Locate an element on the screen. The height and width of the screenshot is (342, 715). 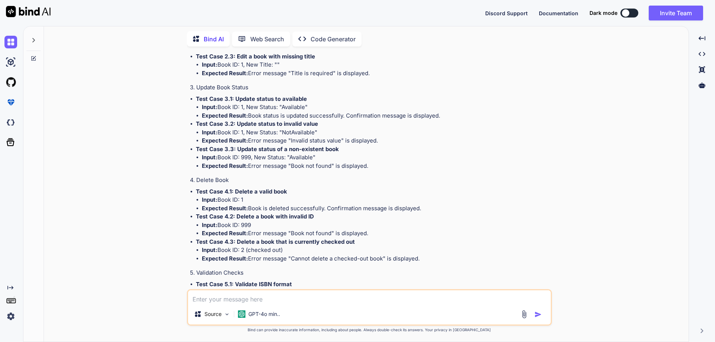
button: Documentation is located at coordinates (558, 13).